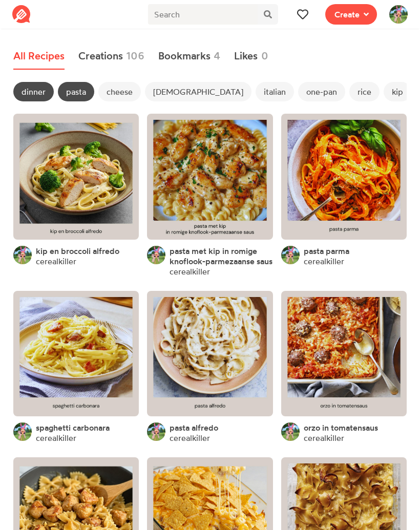 This screenshot has height=530, width=420. I want to click on button: Create, so click(351, 14).